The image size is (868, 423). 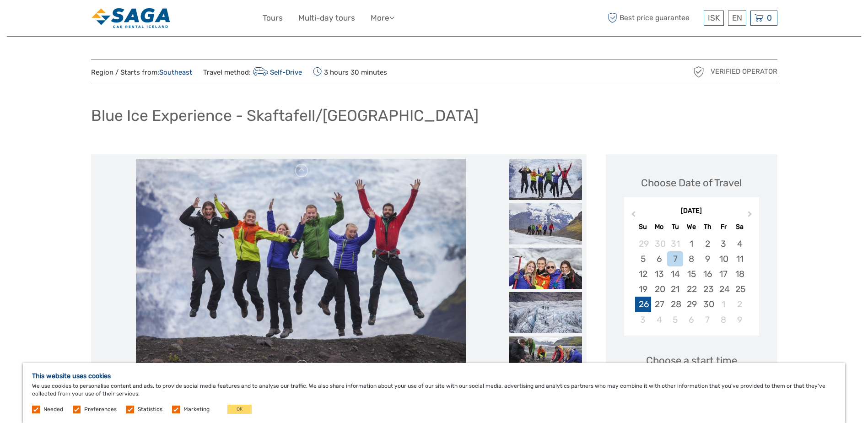 I want to click on img: f51aa6b70f934721b9b693138127f4b1_slider_thumbnail.jpeg, so click(x=546, y=313).